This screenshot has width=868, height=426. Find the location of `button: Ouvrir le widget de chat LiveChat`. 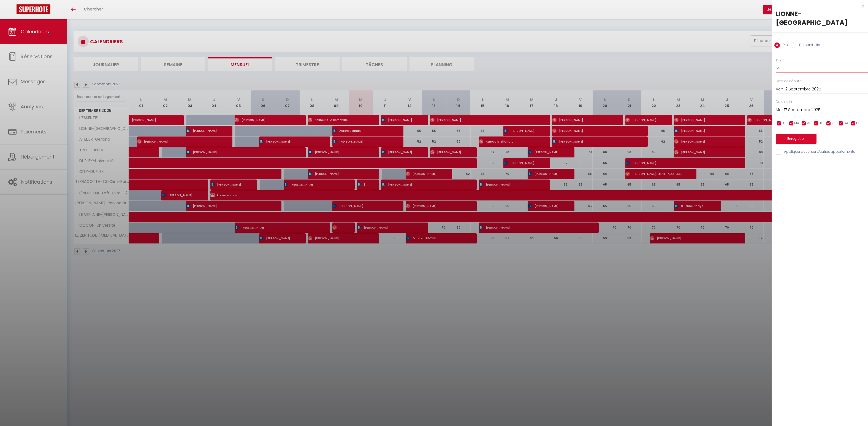

button: Ouvrir le widget de chat LiveChat is located at coordinates (12, 10).